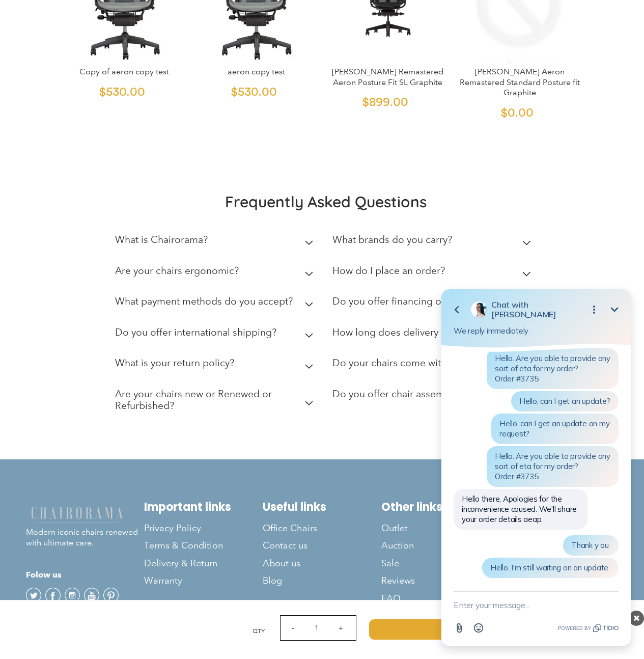  Describe the element at coordinates (163, 581) in the screenshot. I see `span: Warranty` at that location.